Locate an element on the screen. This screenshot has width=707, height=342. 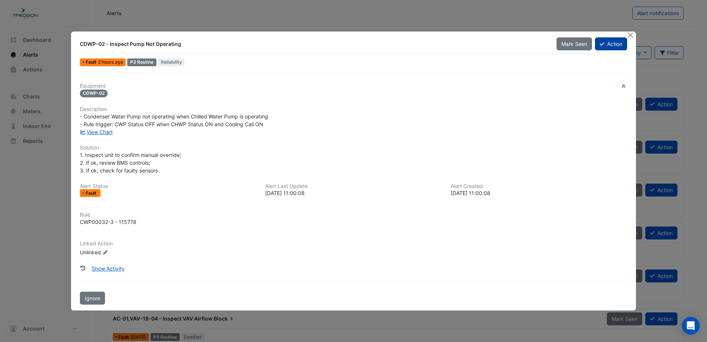
span: 1. Inspect unit to confirm manual override; 2. If ok, review BMS controls; 3. If ok, check for fa... is located at coordinates (131, 162).